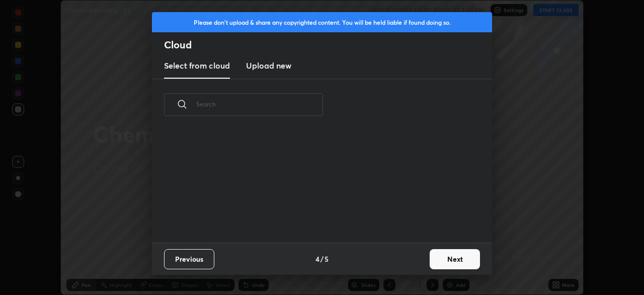 This screenshot has height=295, width=644. I want to click on div: Please don't upload & share any copyrighted content. You will be held liable if found doing so., so click(322, 22).